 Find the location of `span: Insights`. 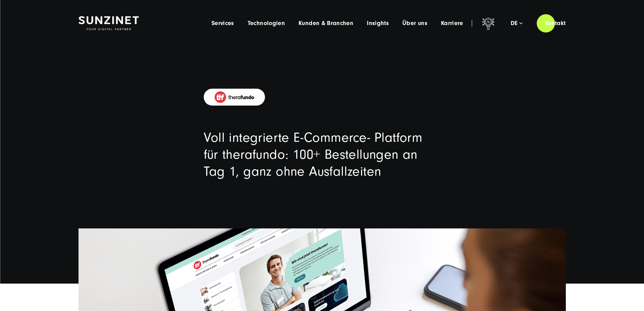

span: Insights is located at coordinates (378, 24).